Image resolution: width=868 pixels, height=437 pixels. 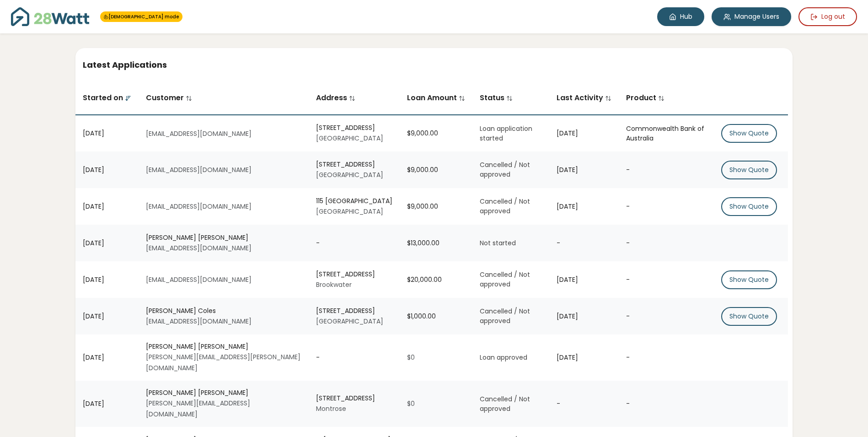 I want to click on h5: Latest Applications, so click(x=434, y=65).